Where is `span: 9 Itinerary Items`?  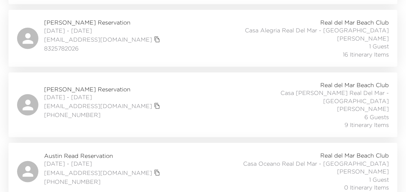
span: 9 Itinerary Items is located at coordinates (366, 125).